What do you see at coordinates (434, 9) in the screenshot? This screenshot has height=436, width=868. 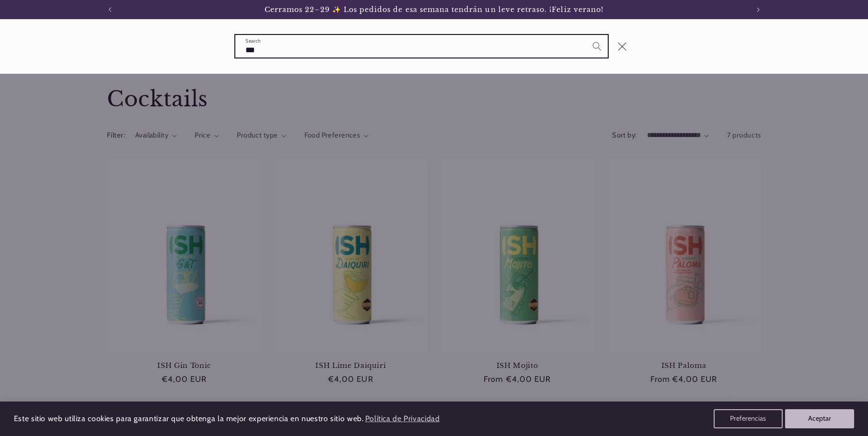 I see `span: Cerramos 22–29 ✨ Los pedidos de esa semana tendrán un leve retraso. ¡Feliz verano!` at bounding box center [434, 9].